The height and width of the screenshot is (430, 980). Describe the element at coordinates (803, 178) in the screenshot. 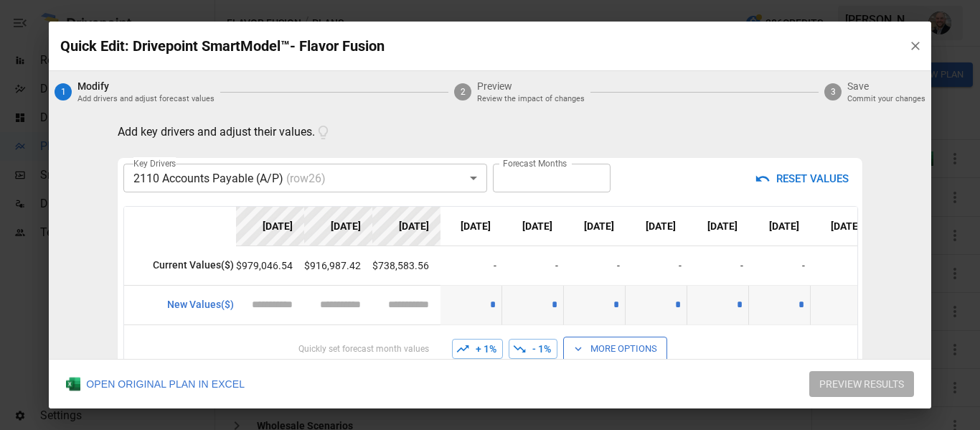

I see `button: RESET VALUES` at that location.